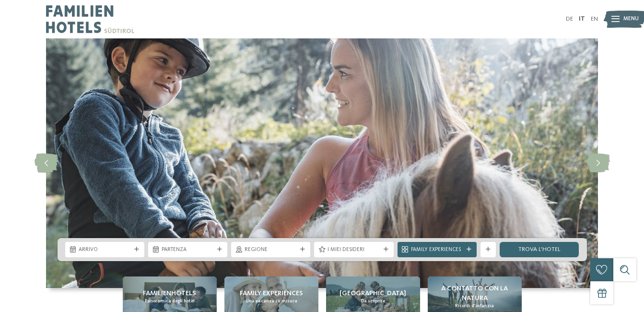  Describe the element at coordinates (271, 294) in the screenshot. I see `span: Family experiences` at that location.